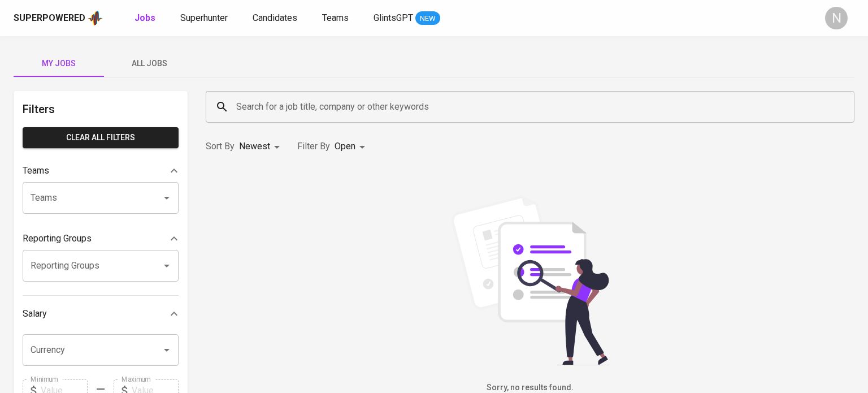 The height and width of the screenshot is (393, 868). I want to click on div: N, so click(837, 18).